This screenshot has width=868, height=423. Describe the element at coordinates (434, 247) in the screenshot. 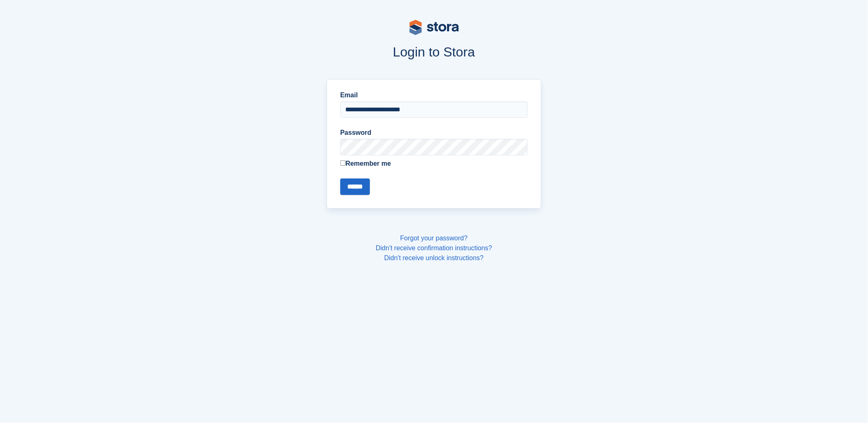

I see `a: Didn't receive confirmation instructions?` at that location.